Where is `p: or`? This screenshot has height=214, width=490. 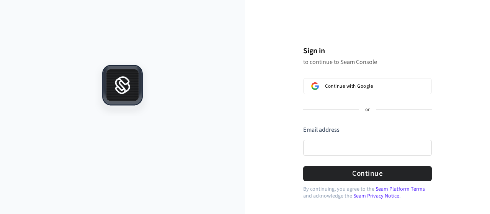 p: or is located at coordinates (367, 110).